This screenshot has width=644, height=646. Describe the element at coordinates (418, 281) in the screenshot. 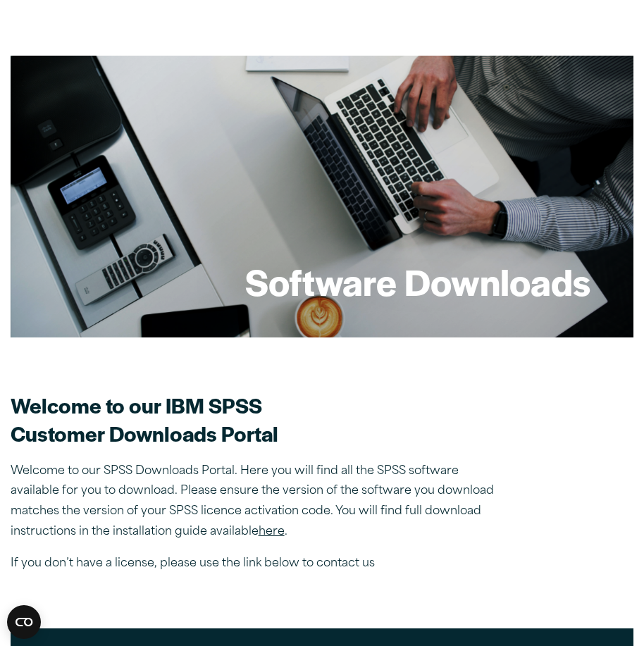

I see `h1: Software Downloads` at that location.